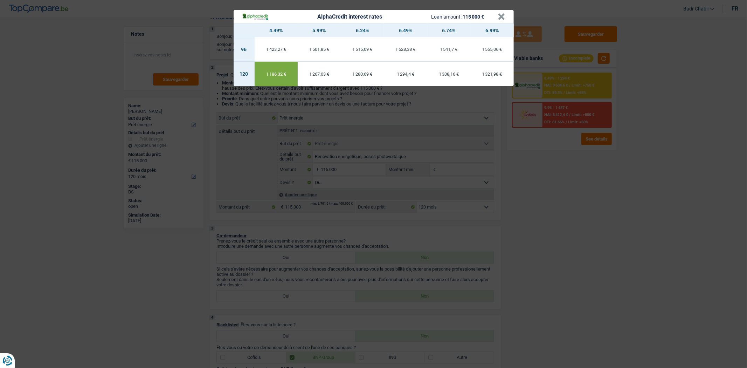  I want to click on div: 1 555,06 €, so click(492, 49).